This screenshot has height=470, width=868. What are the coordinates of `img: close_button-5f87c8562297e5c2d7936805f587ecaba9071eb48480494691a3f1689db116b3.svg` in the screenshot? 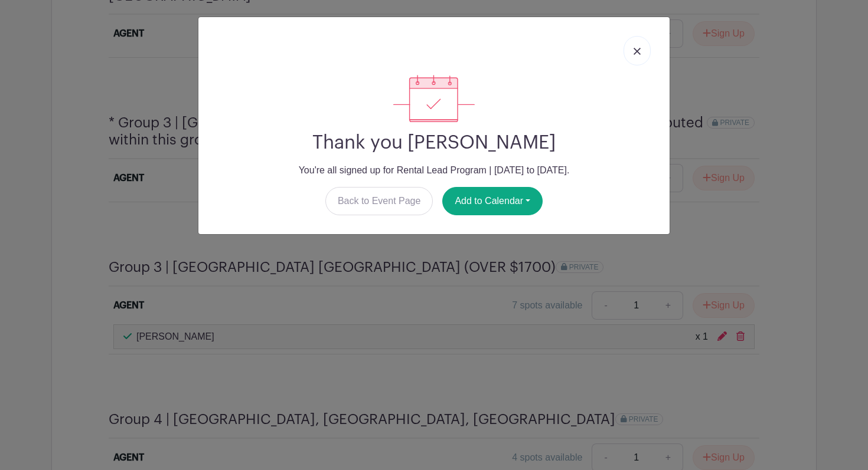 It's located at (637, 51).